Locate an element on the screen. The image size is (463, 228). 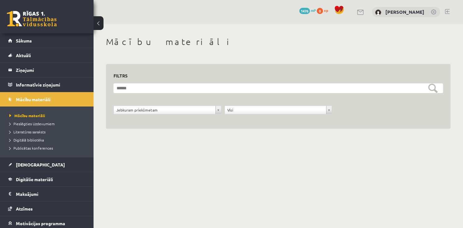
legend: Informatīvie ziņojumi is located at coordinates (51, 85).